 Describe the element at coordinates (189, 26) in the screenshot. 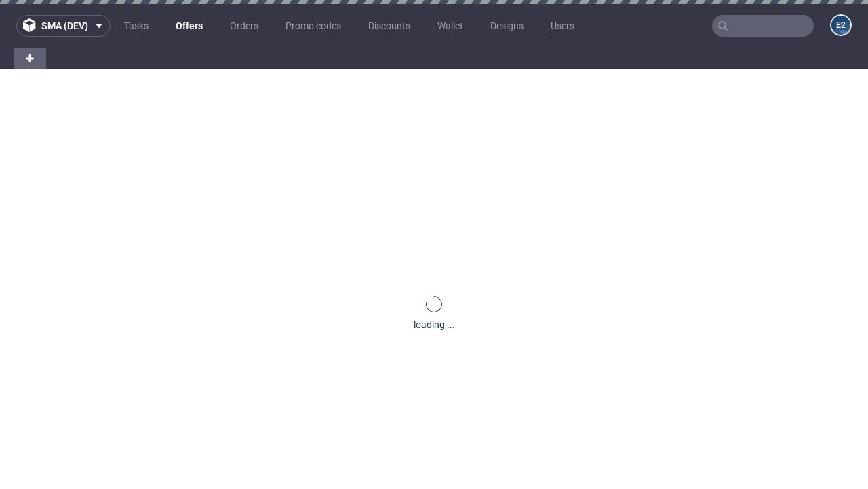

I see `a: Offers` at that location.